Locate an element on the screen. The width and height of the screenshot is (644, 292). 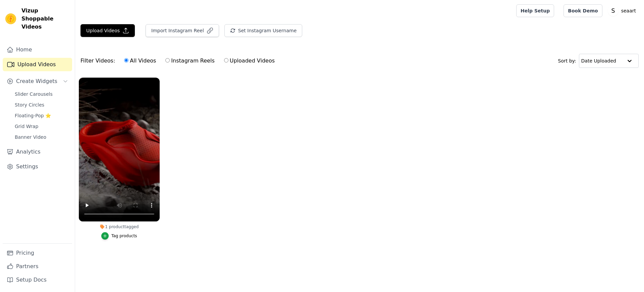
button: Import Instagram Reel is located at coordinates (182, 30).